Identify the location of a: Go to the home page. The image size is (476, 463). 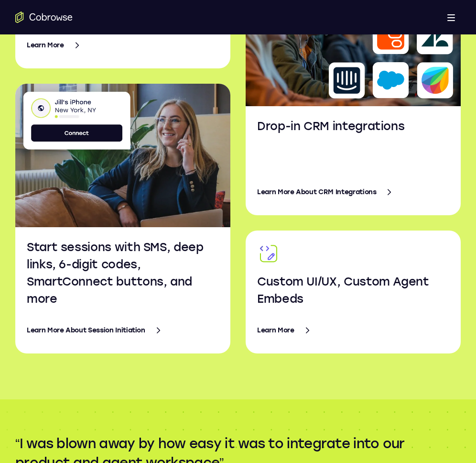
(44, 17).